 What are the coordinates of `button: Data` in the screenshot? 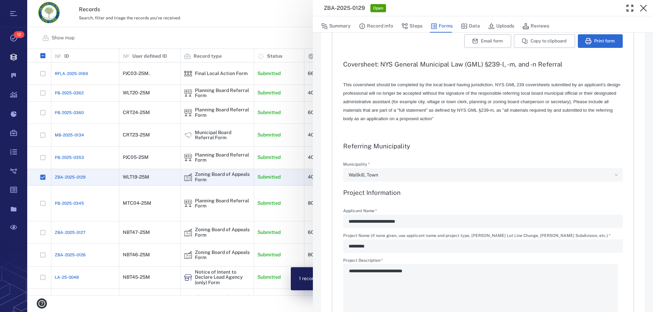 It's located at (470, 26).